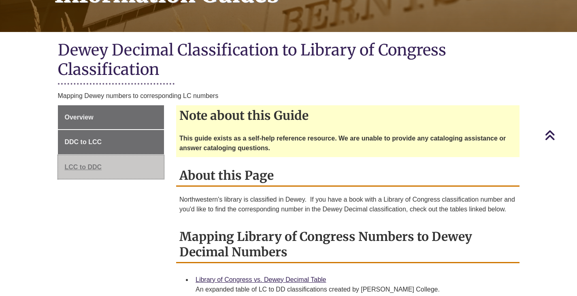  What do you see at coordinates (83, 142) in the screenshot?
I see `span: DDC to LCC` at bounding box center [83, 142].